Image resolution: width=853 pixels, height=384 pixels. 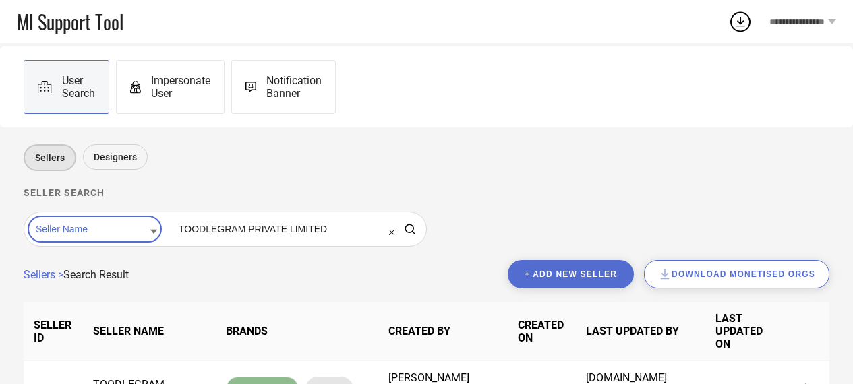 I want to click on div: Download Monetised Orgs, so click(x=736, y=274).